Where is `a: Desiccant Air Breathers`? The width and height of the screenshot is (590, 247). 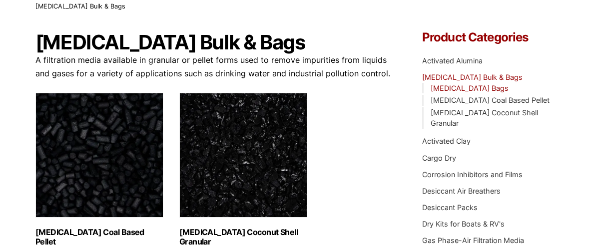
a: Desiccant Air Breathers is located at coordinates (461, 191).